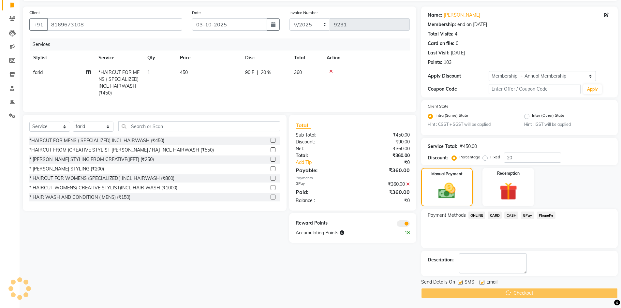 The image size is (621, 308). What do you see at coordinates (495, 215) in the screenshot?
I see `span: CARD` at bounding box center [495, 215].